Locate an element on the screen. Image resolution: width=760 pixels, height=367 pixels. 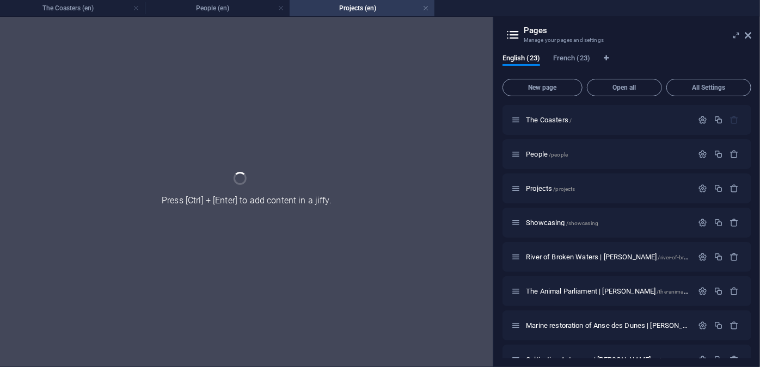
button: New page is located at coordinates (542, 88).